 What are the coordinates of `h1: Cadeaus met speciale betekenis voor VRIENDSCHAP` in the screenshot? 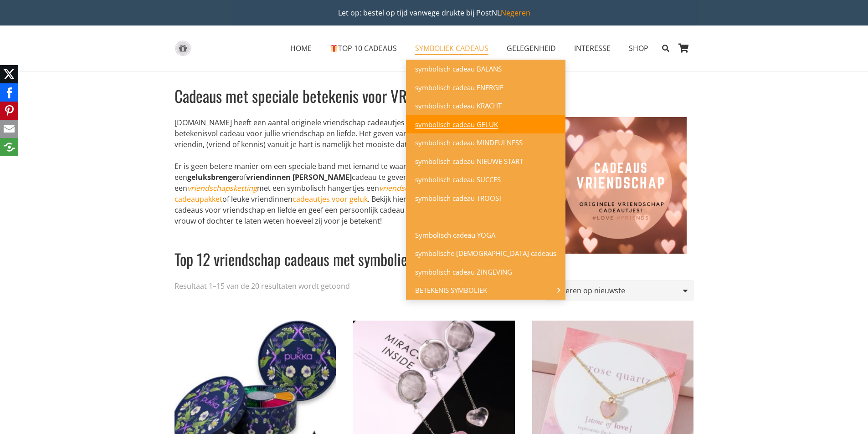 It's located at (430, 96).